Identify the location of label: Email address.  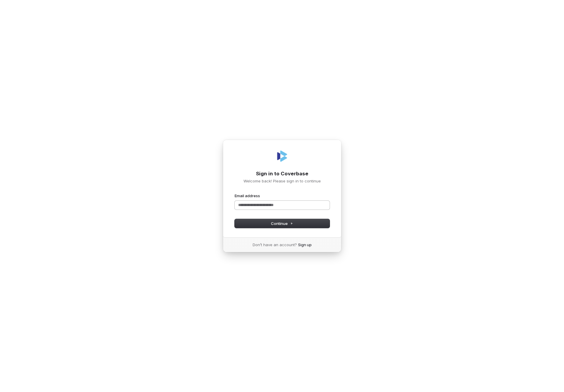
(248, 196).